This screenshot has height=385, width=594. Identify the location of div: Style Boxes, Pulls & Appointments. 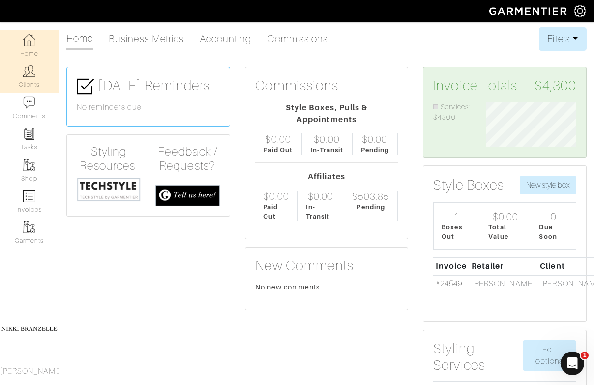
(327, 114).